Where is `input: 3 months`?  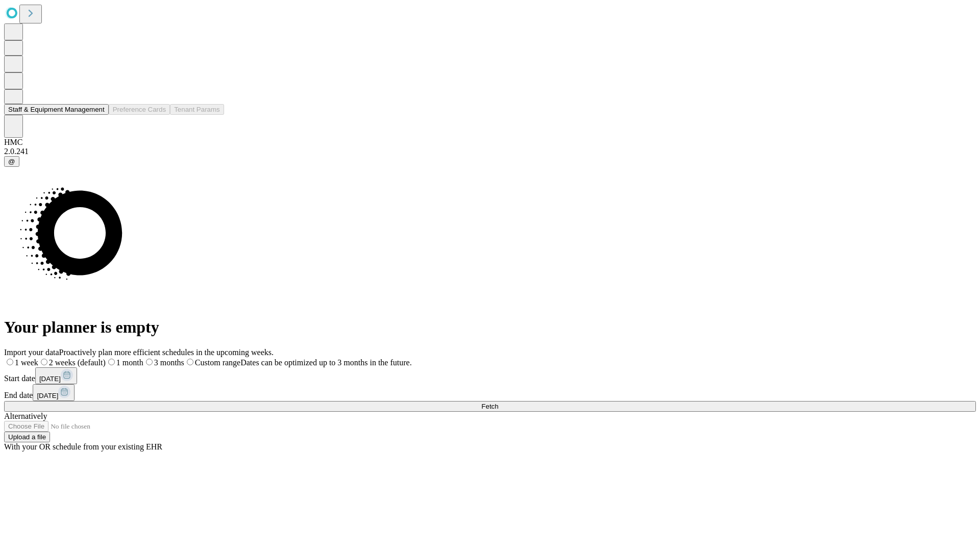
input: 3 months is located at coordinates (149, 361).